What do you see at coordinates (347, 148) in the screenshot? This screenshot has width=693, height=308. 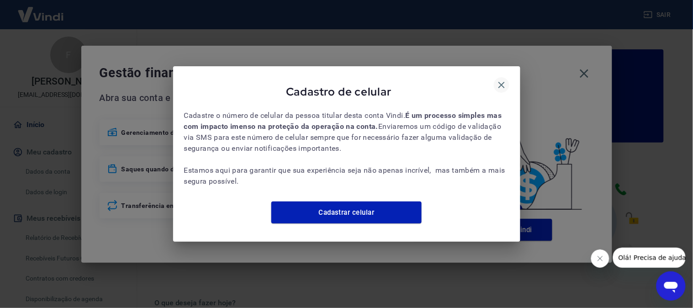 I see `span: Cadastre o número de celular da pessoa titular desta conta Vindi. Enviaremos um código de validaç...` at bounding box center [347, 148].